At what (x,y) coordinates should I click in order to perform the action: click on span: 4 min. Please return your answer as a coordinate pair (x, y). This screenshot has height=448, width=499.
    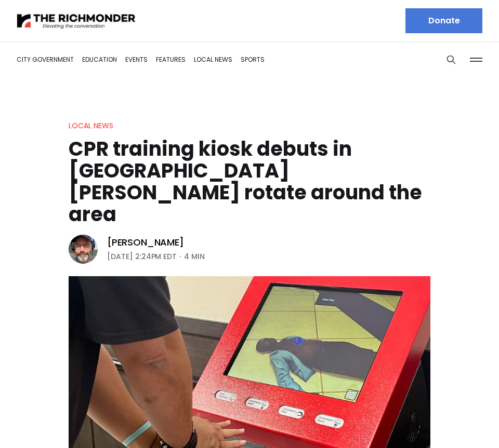
    Looking at the image, I should click on (194, 256).